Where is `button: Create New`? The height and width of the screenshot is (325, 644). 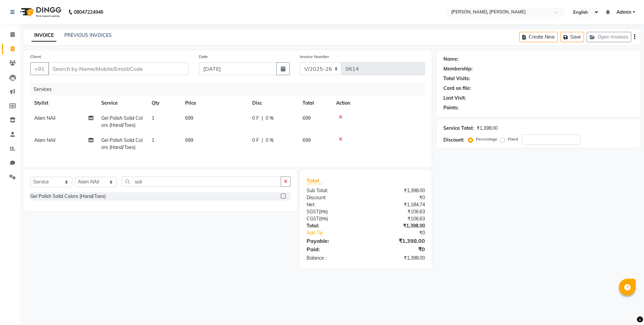 button: Create New is located at coordinates (539, 37).